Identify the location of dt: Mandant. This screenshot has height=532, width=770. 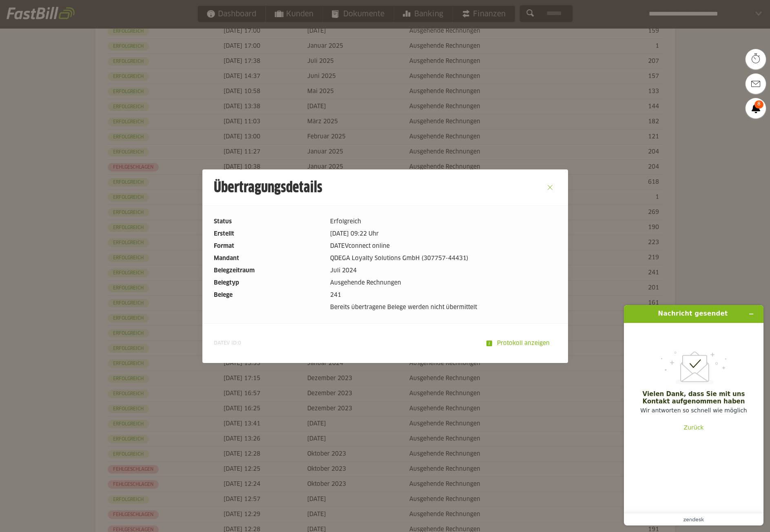
(269, 258).